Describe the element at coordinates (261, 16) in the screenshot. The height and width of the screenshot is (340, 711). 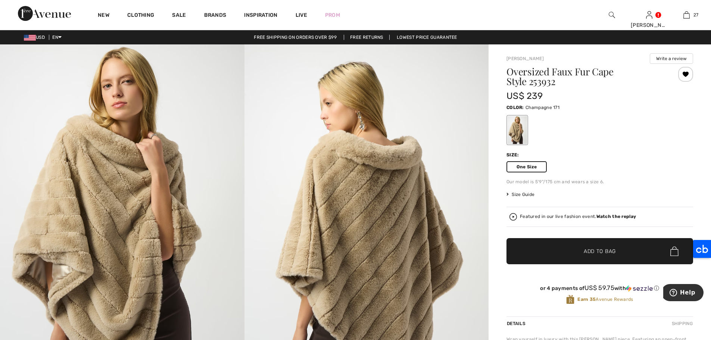
I see `span: Inspiration` at that location.